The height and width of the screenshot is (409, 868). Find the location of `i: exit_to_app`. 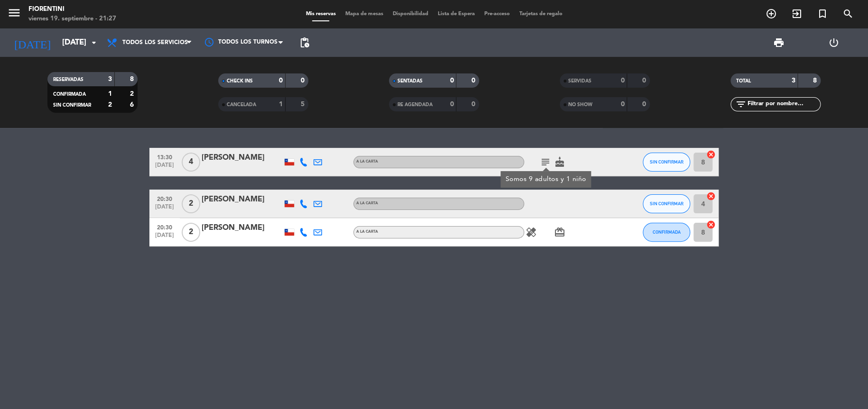

i: exit_to_app is located at coordinates (797, 14).